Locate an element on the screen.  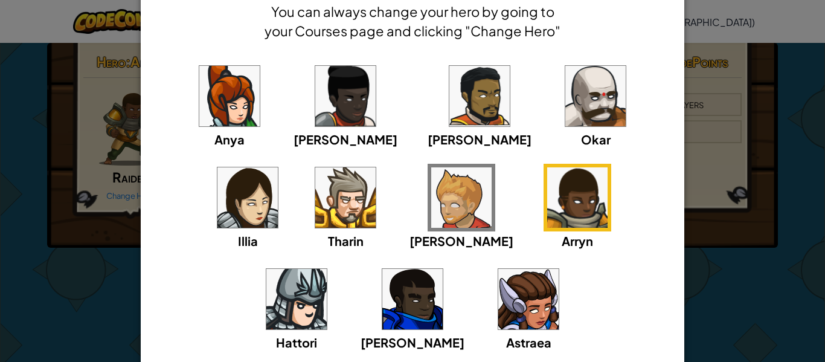
span: Arryn is located at coordinates (577, 240).